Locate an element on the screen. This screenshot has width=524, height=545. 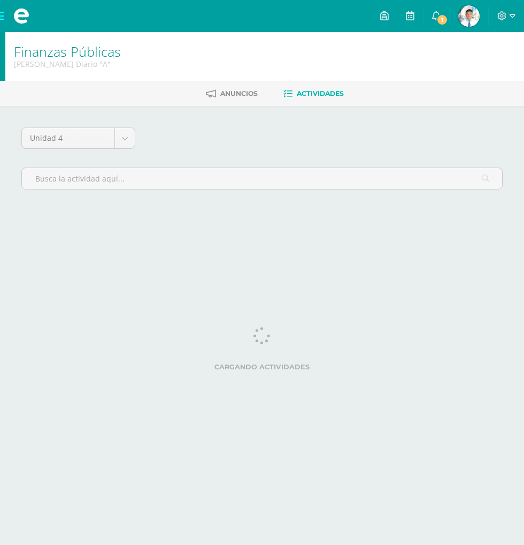
span: Unidad 4 is located at coordinates (68, 138).